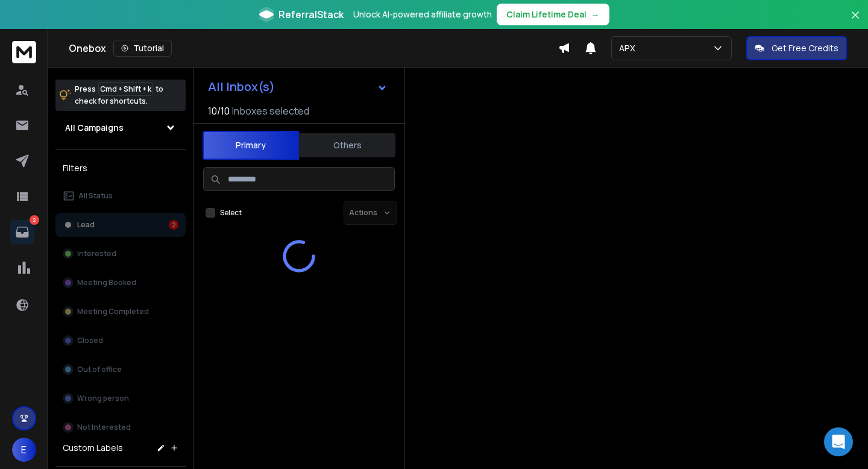 Image resolution: width=868 pixels, height=469 pixels. I want to click on h3: Inboxes selected, so click(271, 111).